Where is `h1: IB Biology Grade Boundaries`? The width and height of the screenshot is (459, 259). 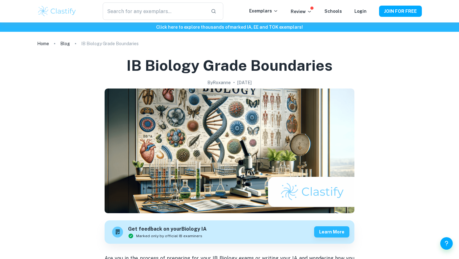
h1: IB Biology Grade Boundaries is located at coordinates (229, 66).